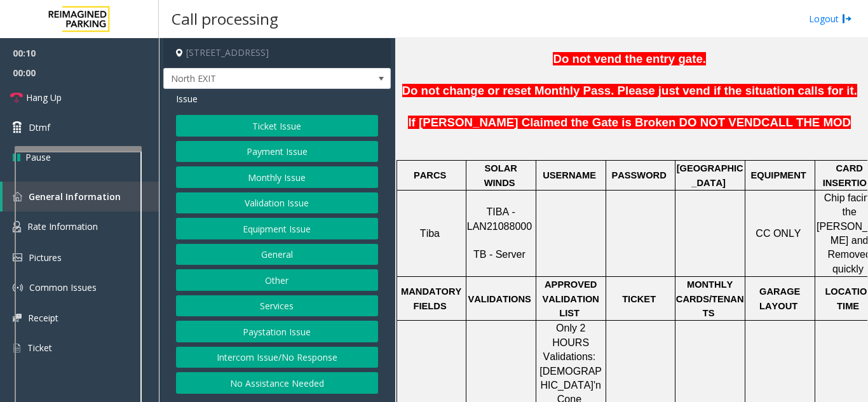  Describe the element at coordinates (569, 342) in the screenshot. I see `span: Only 2 HOURS Validations:` at that location.